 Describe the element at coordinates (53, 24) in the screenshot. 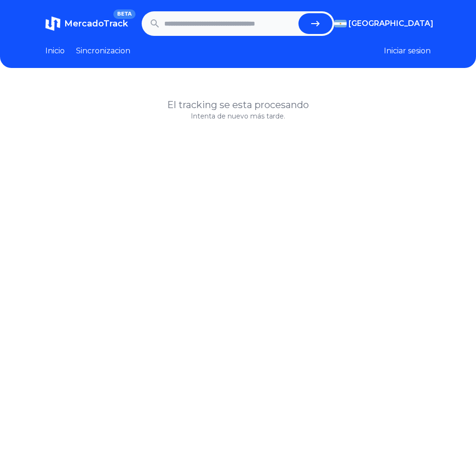

I see `img: MercadoTrack` at that location.